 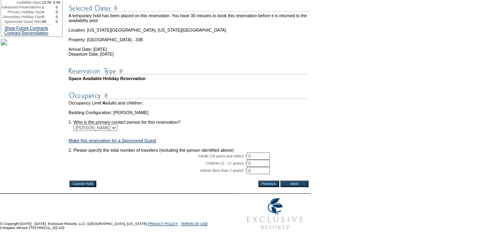 I want to click on td: 2. Please specify the total number of travelers (including the person identified above), so click(x=189, y=150).